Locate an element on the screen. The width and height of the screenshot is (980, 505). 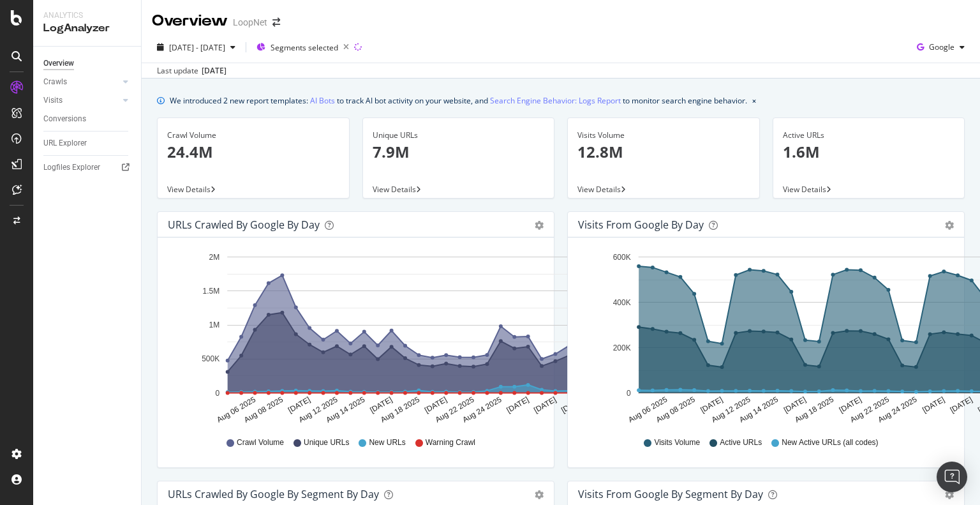
div: info banner is located at coordinates (561, 100).